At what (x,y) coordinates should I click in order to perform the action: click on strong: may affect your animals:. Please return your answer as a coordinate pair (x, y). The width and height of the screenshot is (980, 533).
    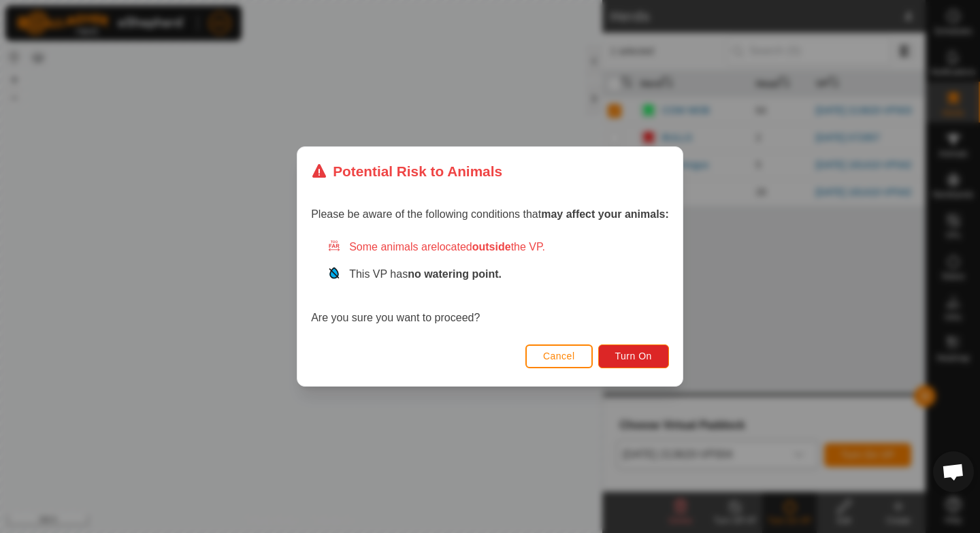
    Looking at the image, I should click on (605, 214).